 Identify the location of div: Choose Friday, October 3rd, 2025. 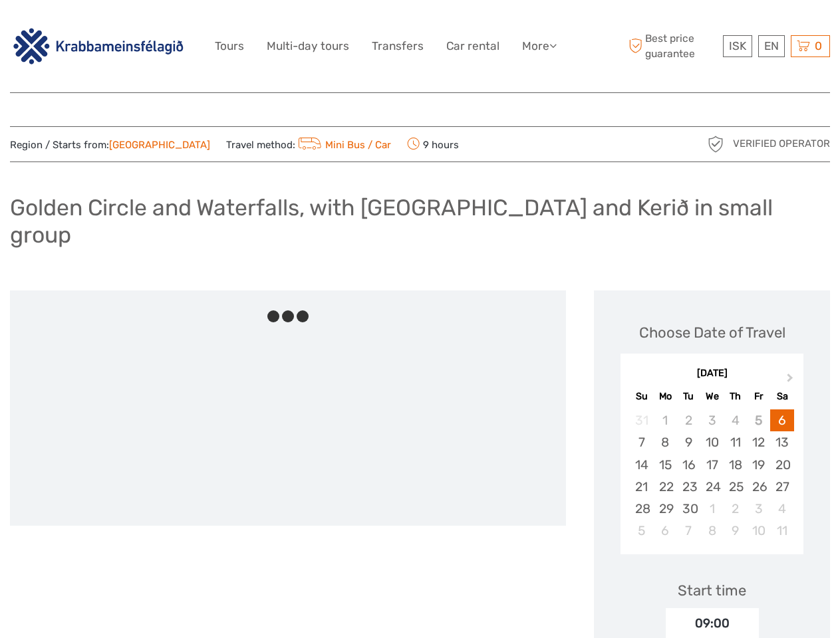
(758, 509).